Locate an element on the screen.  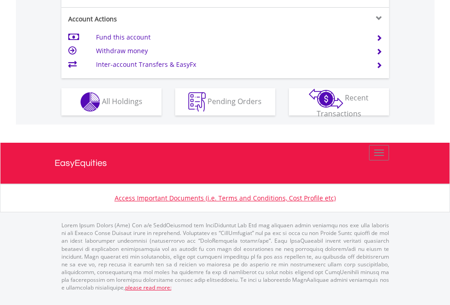
div: Account Actions is located at coordinates (143, 19).